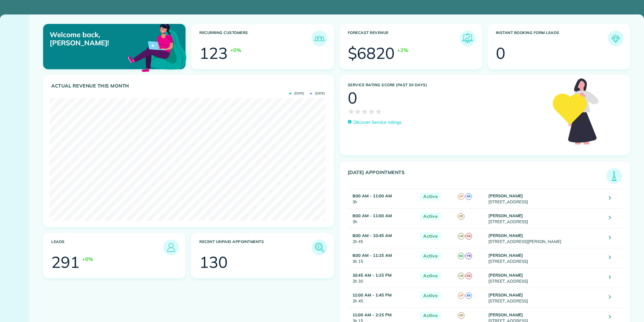  What do you see at coordinates (382, 277) in the screenshot?
I see `td: 2h 30` at bounding box center [382, 277].